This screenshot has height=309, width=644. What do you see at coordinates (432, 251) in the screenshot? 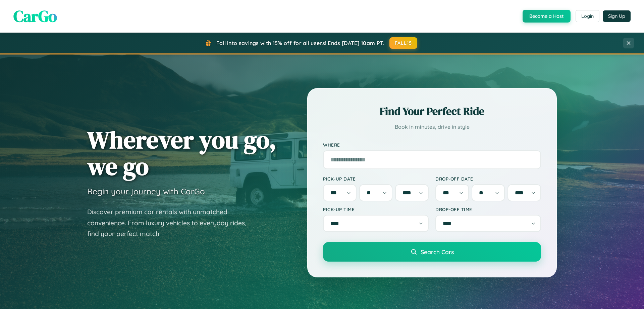
I see `button: Search Cars` at bounding box center [432, 251].